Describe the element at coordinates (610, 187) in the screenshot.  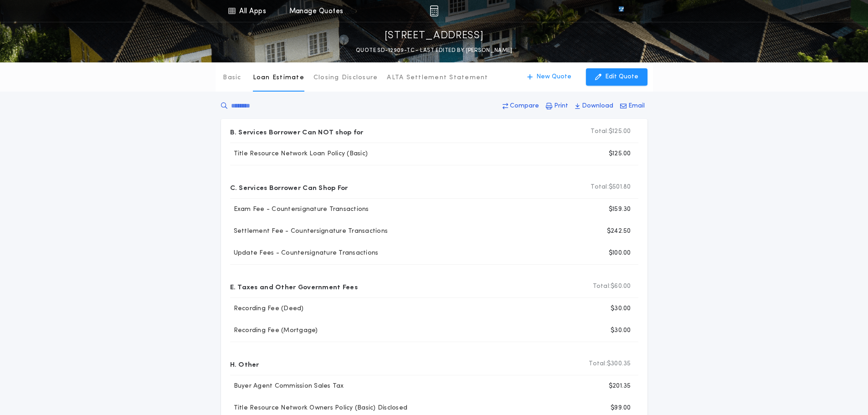
I see `p: $501.80` at that location.